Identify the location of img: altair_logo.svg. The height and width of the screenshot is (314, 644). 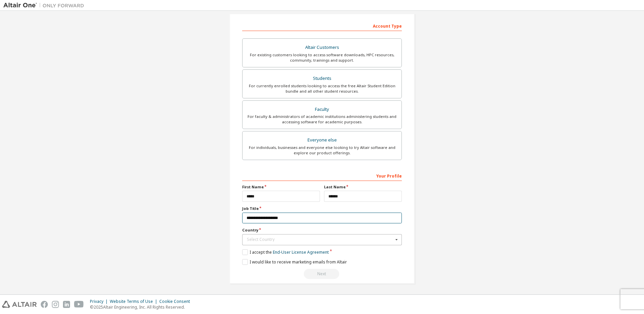
(19, 304).